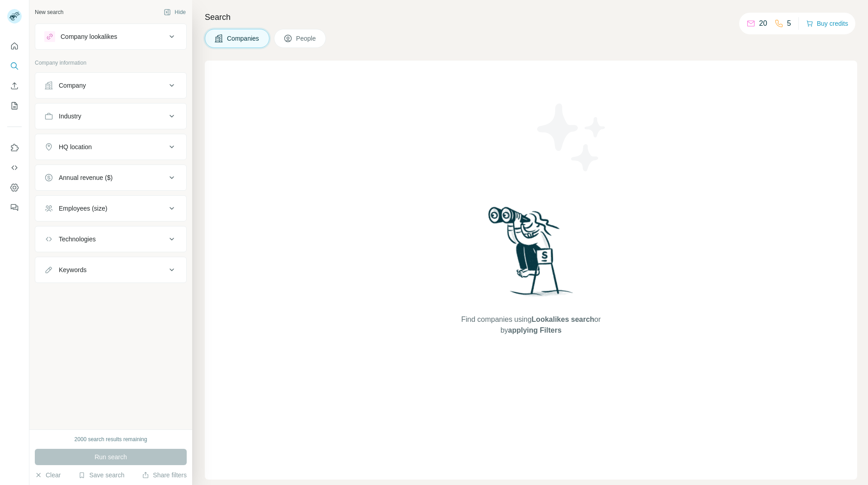 This screenshot has width=868, height=485. What do you see at coordinates (111, 208) in the screenshot?
I see `button: Employees (size)` at bounding box center [111, 208].